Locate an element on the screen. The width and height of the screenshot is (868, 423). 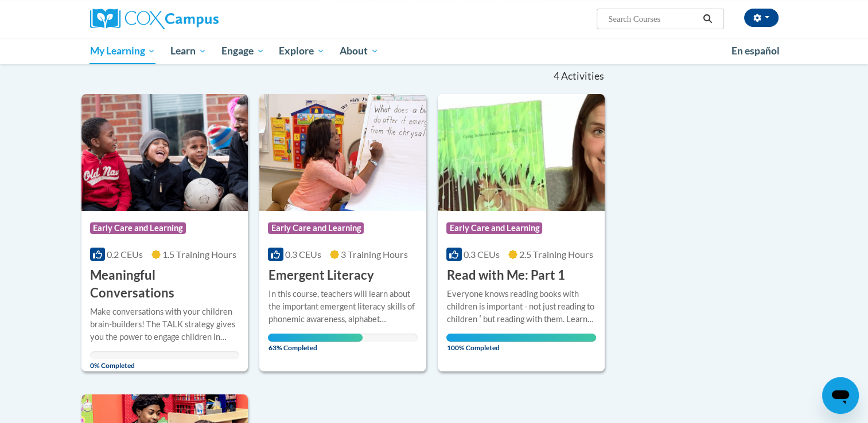
span: 0.2 CEUs is located at coordinates (124, 254).